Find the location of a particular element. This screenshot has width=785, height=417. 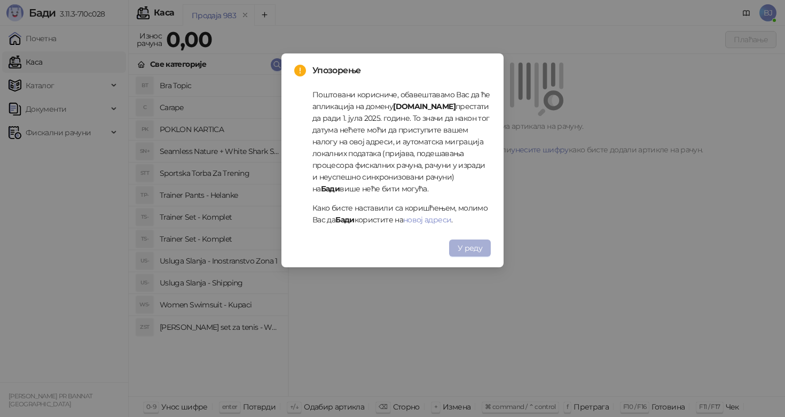

p: Како бисте наставили са коришћењем, молимо Вас да користите на . is located at coordinates (402, 214).